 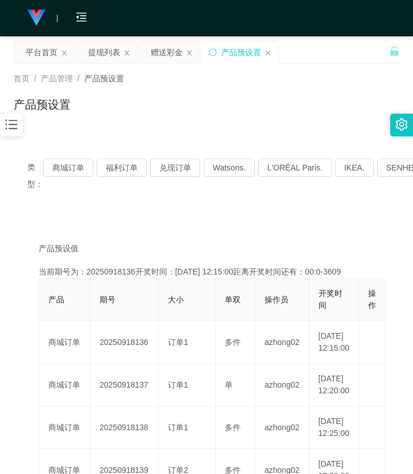 What do you see at coordinates (41, 52) in the screenshot?
I see `div: 平台首页` at bounding box center [41, 52].